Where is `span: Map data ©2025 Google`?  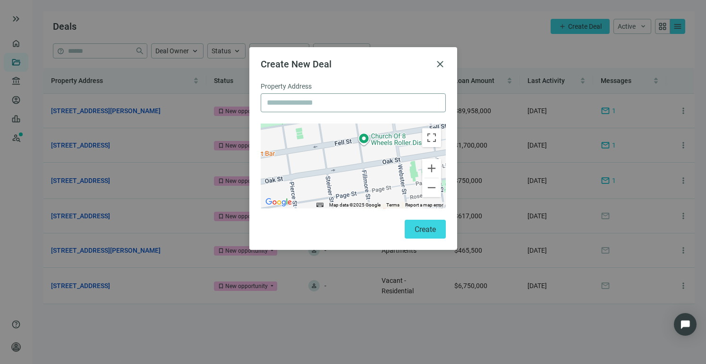
span: Map data ©2025 Google is located at coordinates (354, 205).